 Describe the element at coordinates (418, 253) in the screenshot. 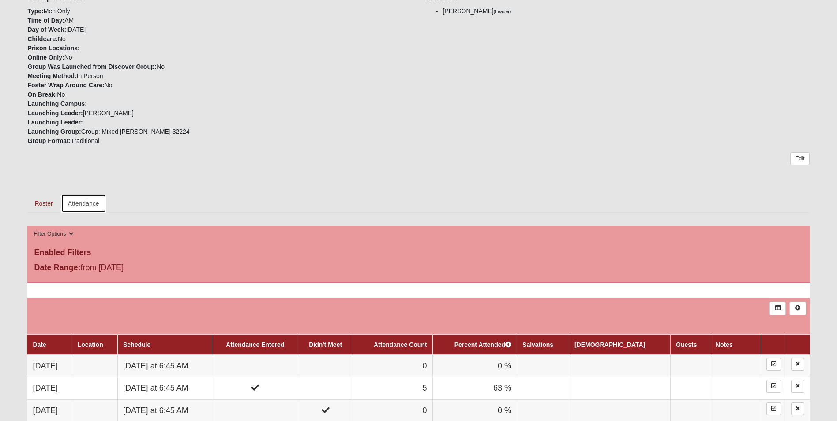

I see `h4: Enabled Filters` at that location.